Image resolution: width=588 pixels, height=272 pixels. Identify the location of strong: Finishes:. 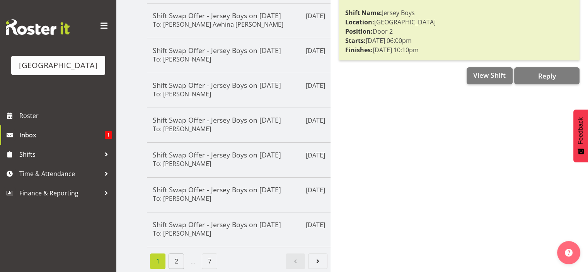
(358, 50).